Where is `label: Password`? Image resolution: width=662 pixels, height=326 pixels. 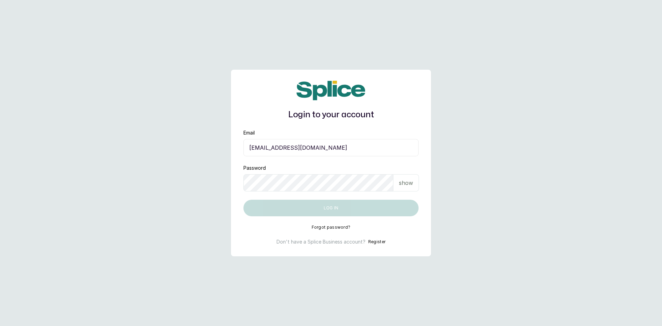
label: Password is located at coordinates (254, 168).